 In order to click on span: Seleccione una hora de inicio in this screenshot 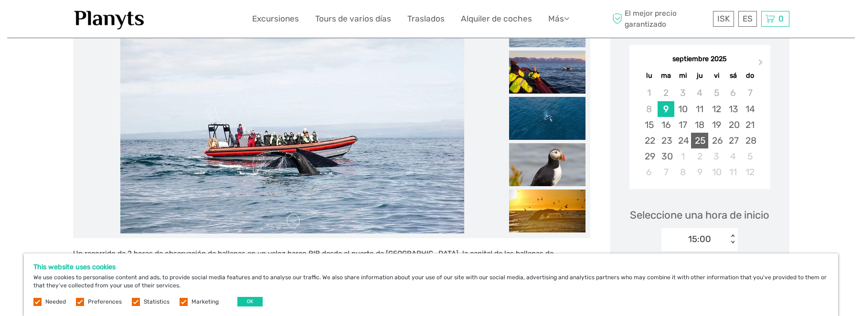, I will do `click(699, 215)`.